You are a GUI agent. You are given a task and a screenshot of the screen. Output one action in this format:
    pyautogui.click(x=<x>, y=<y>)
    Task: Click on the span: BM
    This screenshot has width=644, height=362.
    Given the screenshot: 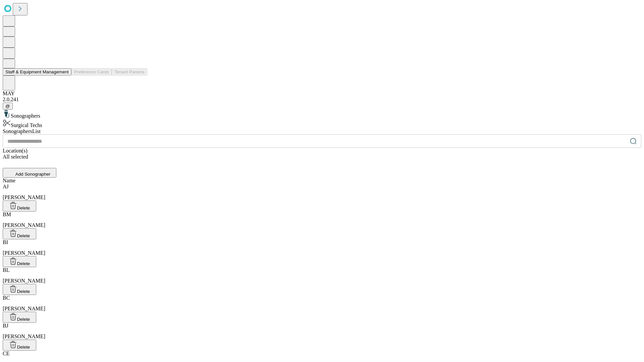 What is the action you would take?
    pyautogui.click(x=7, y=214)
    